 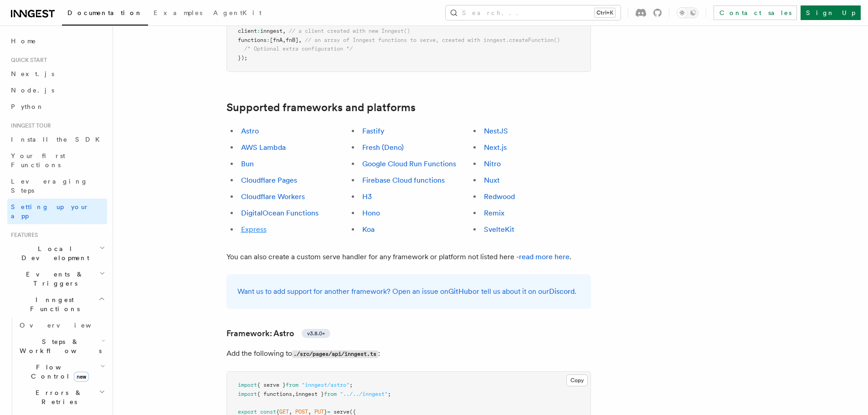 What do you see at coordinates (250, 131) in the screenshot?
I see `a: Astro` at bounding box center [250, 131].